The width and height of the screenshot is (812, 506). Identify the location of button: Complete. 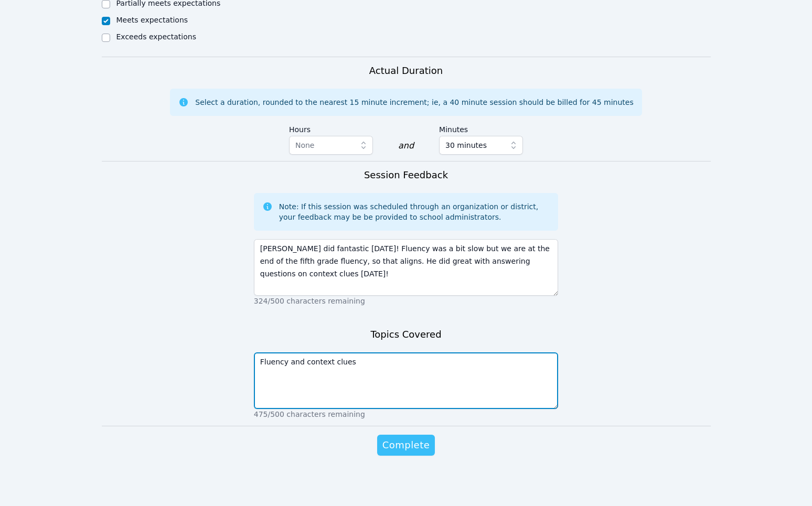
(406, 445).